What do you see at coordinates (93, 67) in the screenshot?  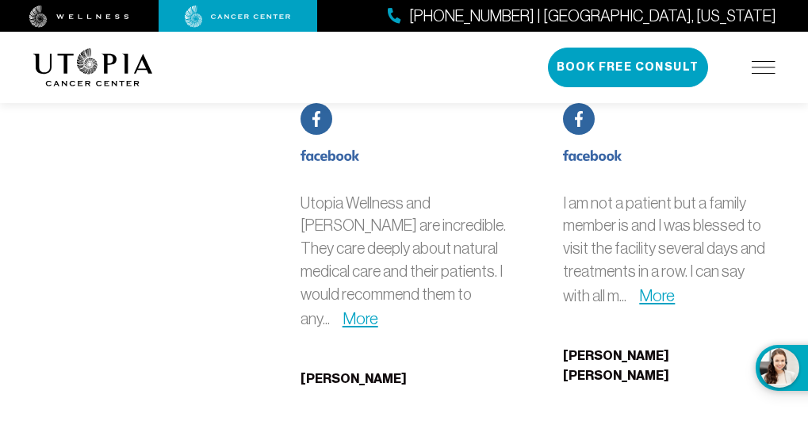 I see `img: logo` at bounding box center [93, 67].